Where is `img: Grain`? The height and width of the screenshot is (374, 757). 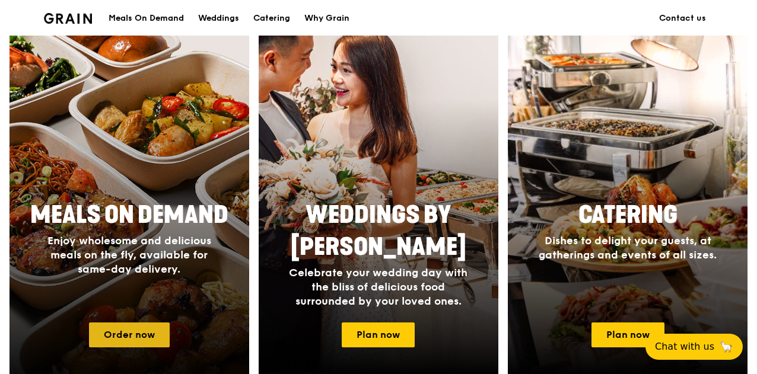 img: Grain is located at coordinates (68, 18).